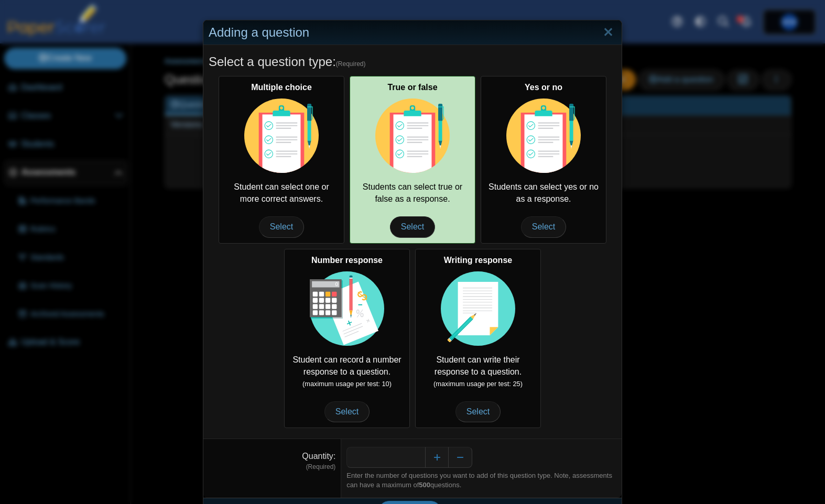  What do you see at coordinates (412, 32) in the screenshot?
I see `div: Adding a question` at bounding box center [412, 32].